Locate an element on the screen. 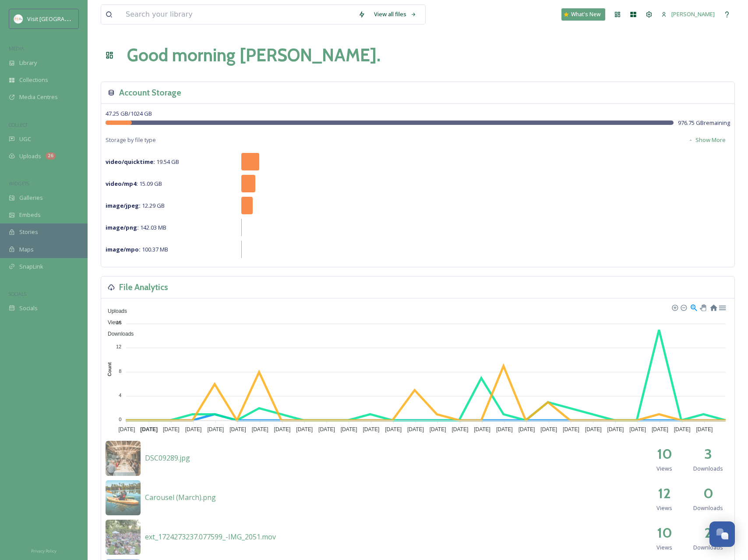 The image size is (748, 560). div: Reset Zoom is located at coordinates (713, 307).